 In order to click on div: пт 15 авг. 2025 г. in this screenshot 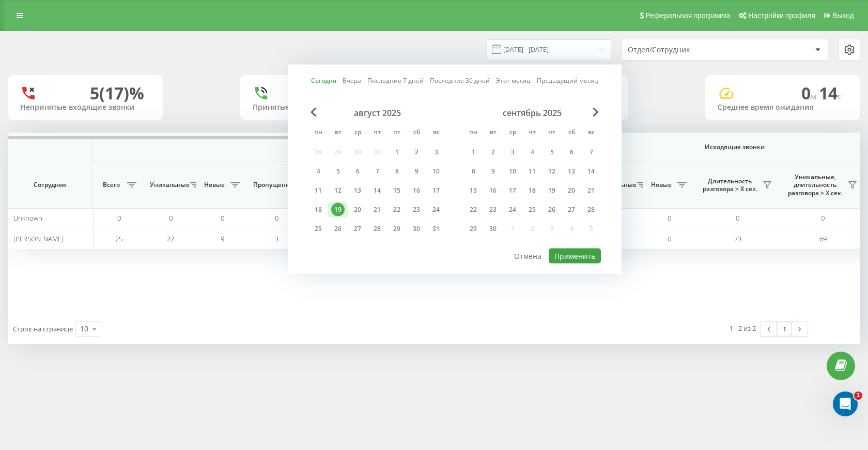, I will do `click(397, 191)`.